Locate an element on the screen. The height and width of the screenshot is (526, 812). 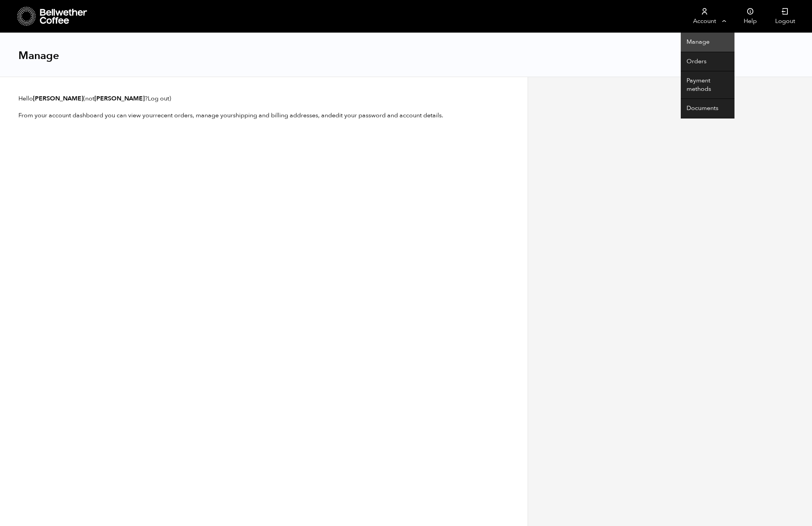
a: Documents is located at coordinates (708, 109).